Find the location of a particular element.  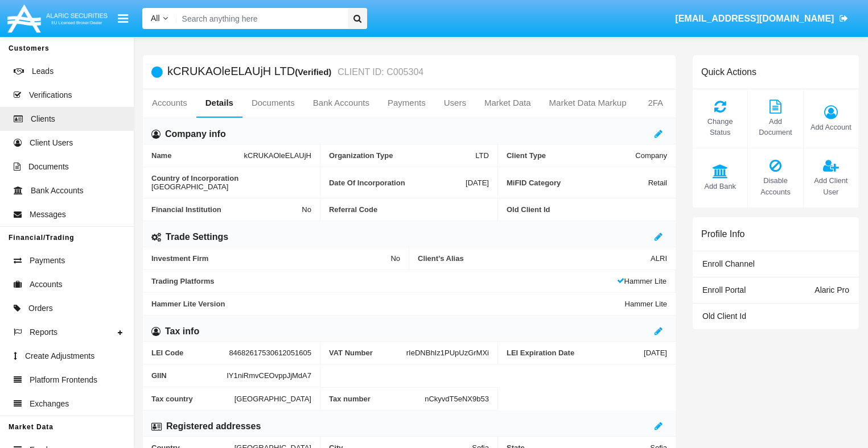

span: Create Adjustments is located at coordinates (60, 356).